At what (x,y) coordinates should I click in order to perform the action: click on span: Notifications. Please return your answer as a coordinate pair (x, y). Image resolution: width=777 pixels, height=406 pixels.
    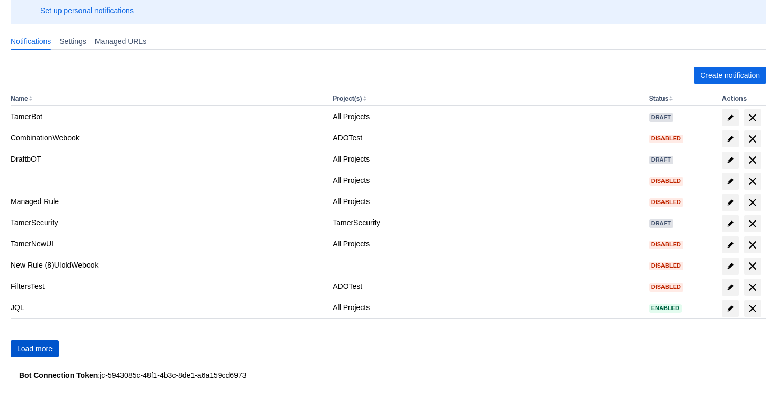
    Looking at the image, I should click on (31, 41).